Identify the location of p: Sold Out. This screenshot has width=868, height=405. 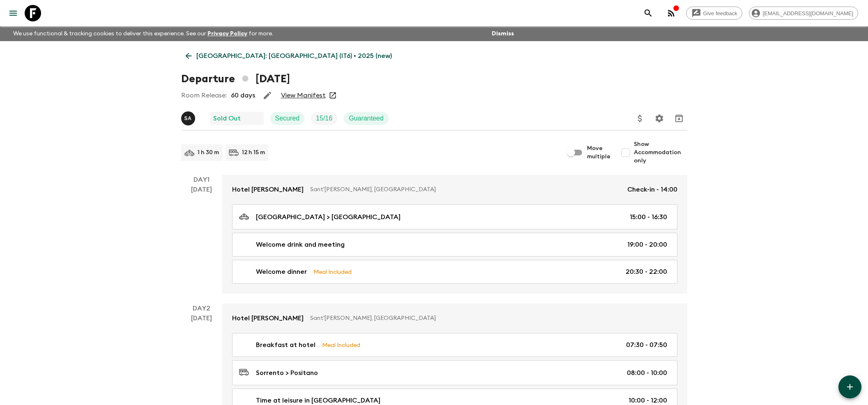
(227, 118).